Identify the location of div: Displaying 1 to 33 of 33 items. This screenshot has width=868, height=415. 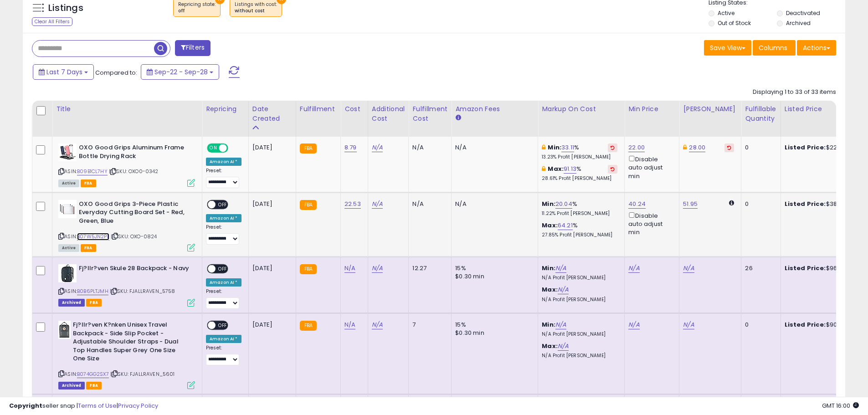
(795, 92).